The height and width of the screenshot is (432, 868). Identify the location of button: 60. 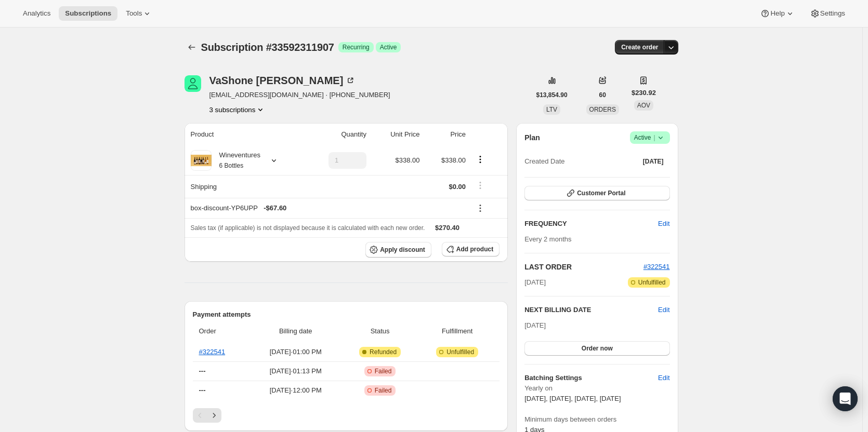
(603, 95).